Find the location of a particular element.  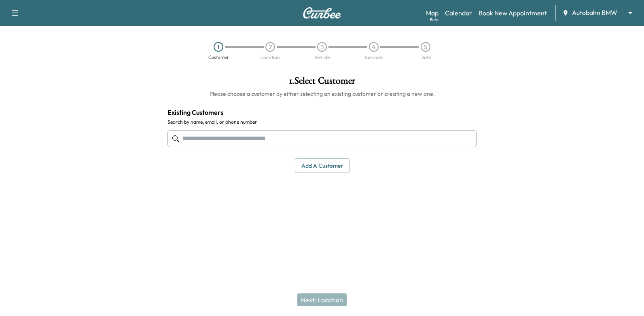

div: 4 is located at coordinates (374, 47).